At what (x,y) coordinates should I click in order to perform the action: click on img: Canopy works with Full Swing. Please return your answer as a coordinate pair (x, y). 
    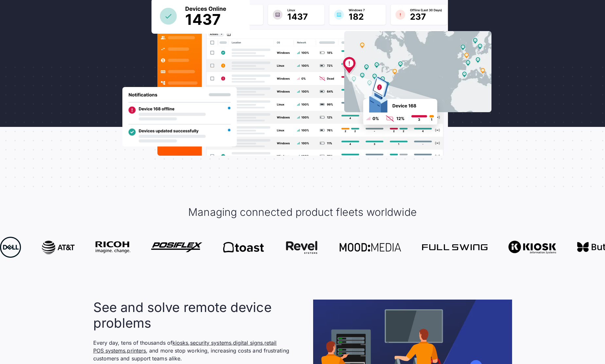
    Looking at the image, I should click on (454, 247).